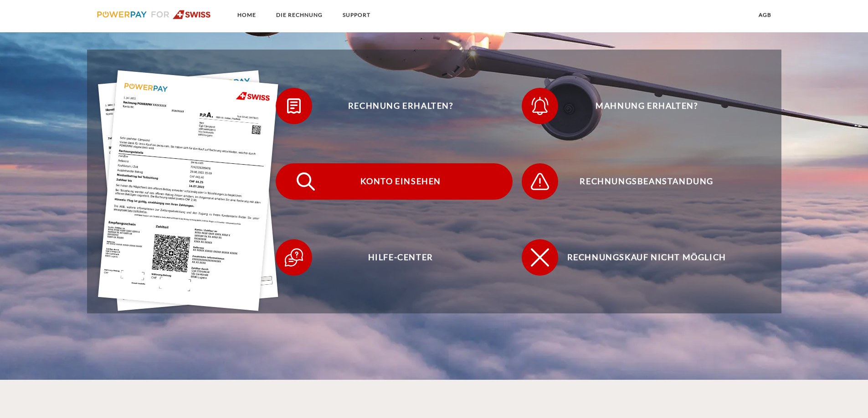 Image resolution: width=868 pixels, height=418 pixels. Describe the element at coordinates (640, 258) in the screenshot. I see `button: Rechnungskauf nicht möglich` at that location.